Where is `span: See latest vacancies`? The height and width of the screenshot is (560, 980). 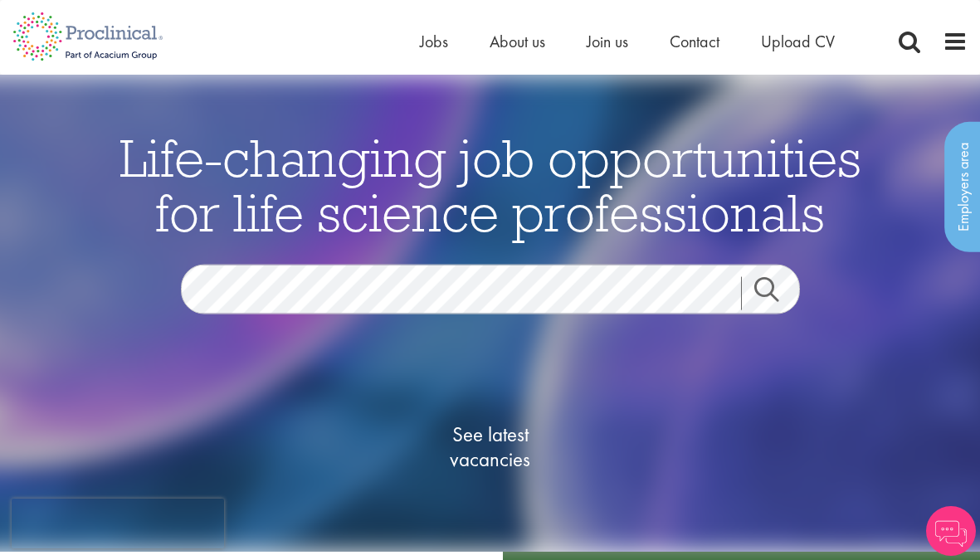 span: See latest vacancies is located at coordinates (490, 447).